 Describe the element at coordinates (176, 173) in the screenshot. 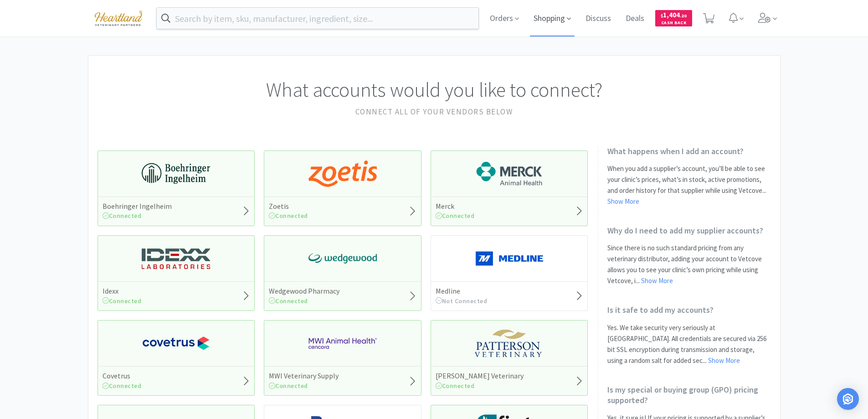

I see `img: 730db3968b864e76bcafd0174db25112_22.png` at that location.